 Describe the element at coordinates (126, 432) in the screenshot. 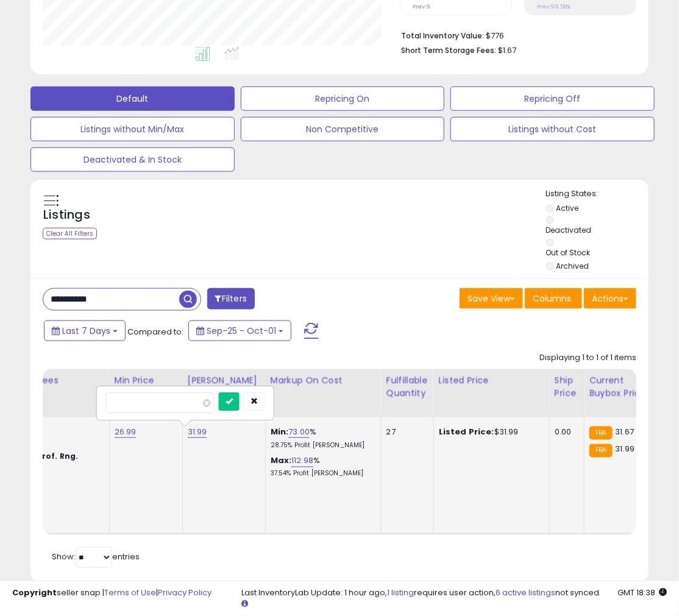

I see `a: 26.99` at that location.